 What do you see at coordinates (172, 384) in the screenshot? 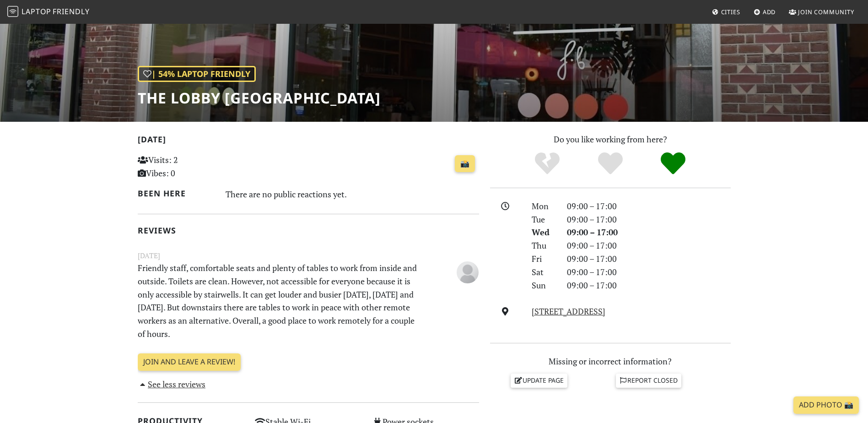
I see `a: See less reviews` at bounding box center [172, 384].